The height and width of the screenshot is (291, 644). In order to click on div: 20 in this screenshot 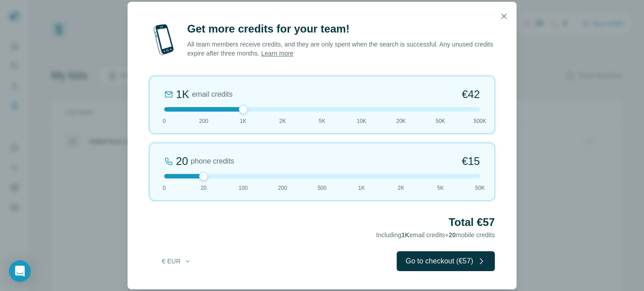, I will do `click(182, 162)`.